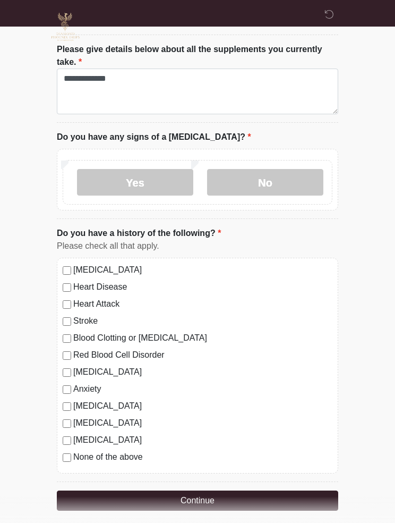 This screenshot has height=523, width=395. Describe the element at coordinates (203, 304) in the screenshot. I see `label: Heart Attack` at that location.